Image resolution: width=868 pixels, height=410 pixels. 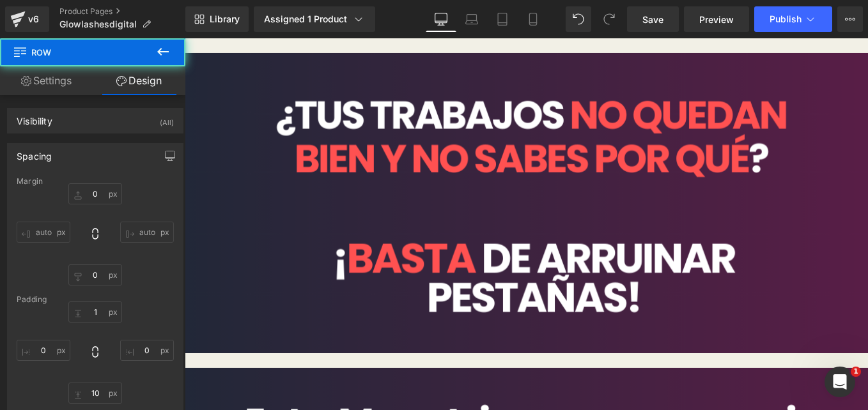 What do you see at coordinates (167, 119) in the screenshot?
I see `div: (All)` at bounding box center [167, 119].